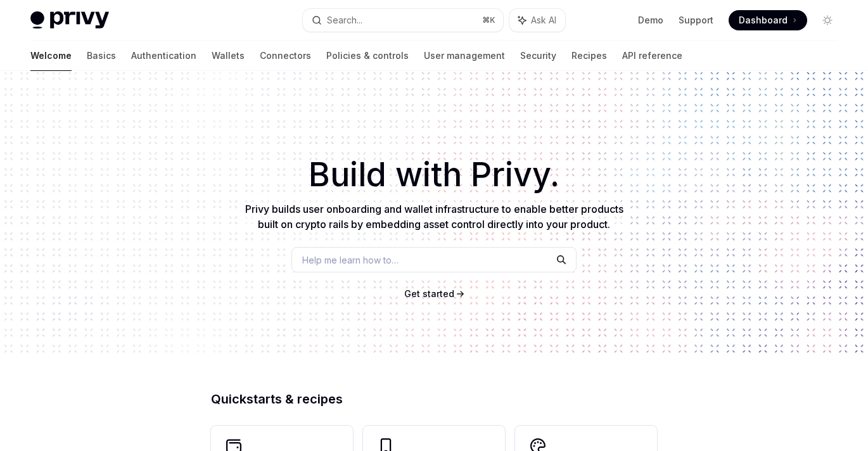 This screenshot has width=868, height=451. Describe the element at coordinates (51, 56) in the screenshot. I see `a: Welcome` at that location.